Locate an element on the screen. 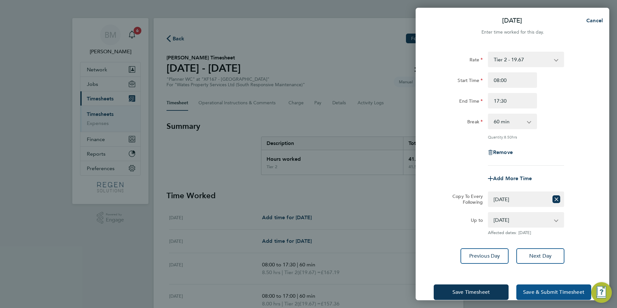  button: Next Day is located at coordinates (540, 256).